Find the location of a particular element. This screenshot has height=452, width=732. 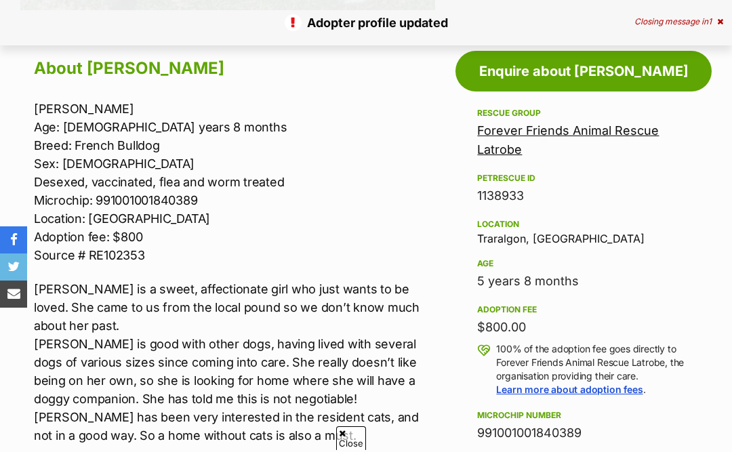

div: Age is located at coordinates (583, 264).